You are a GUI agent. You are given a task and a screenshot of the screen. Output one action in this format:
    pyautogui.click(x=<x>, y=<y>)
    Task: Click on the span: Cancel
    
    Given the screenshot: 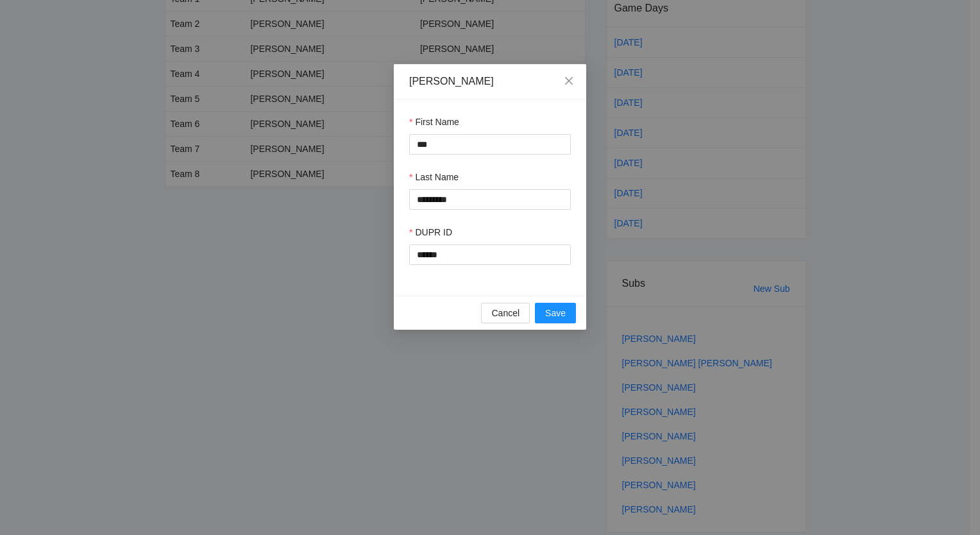 What is the action you would take?
    pyautogui.click(x=505, y=313)
    